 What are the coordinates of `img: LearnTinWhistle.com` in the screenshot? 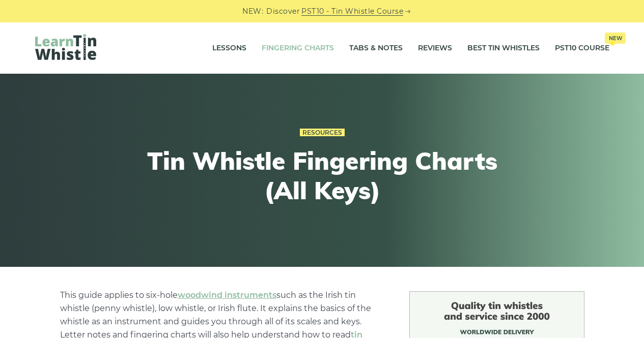 It's located at (66, 47).